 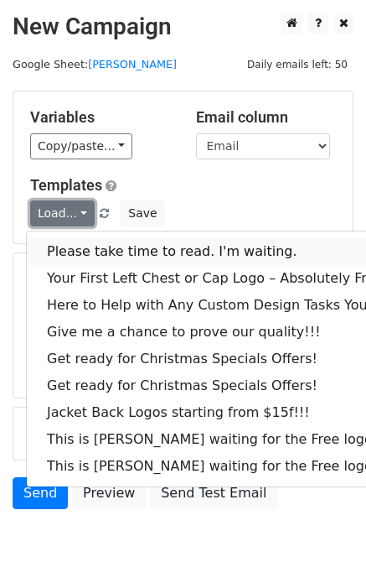 What do you see at coordinates (66, 185) in the screenshot?
I see `a: Templates` at bounding box center [66, 185].